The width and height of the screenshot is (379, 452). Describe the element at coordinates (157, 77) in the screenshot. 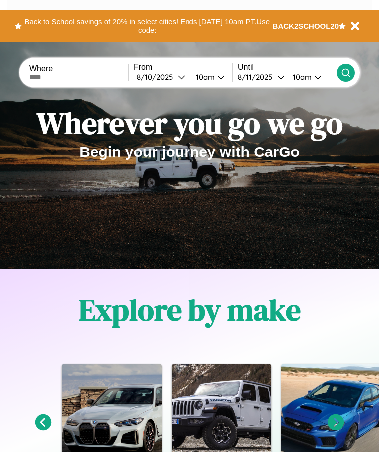

I see `div: 8 / 10 / 2025` at that location.